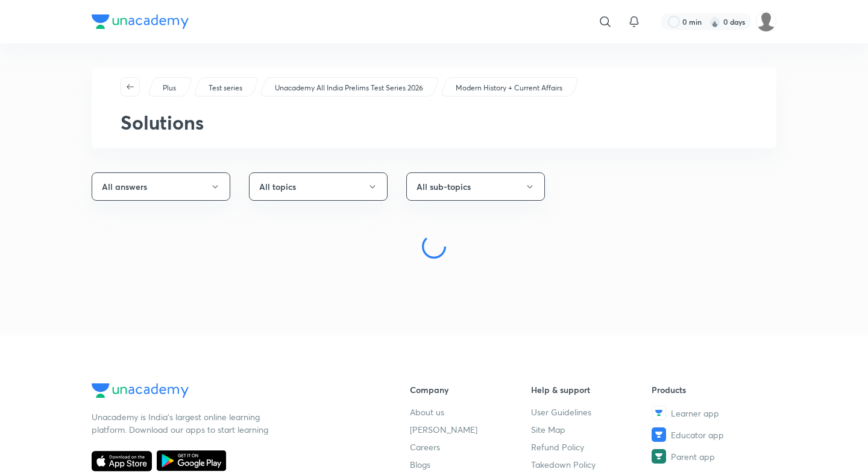 Image resolution: width=868 pixels, height=475 pixels. Describe the element at coordinates (470, 390) in the screenshot. I see `h6: Company` at that location.